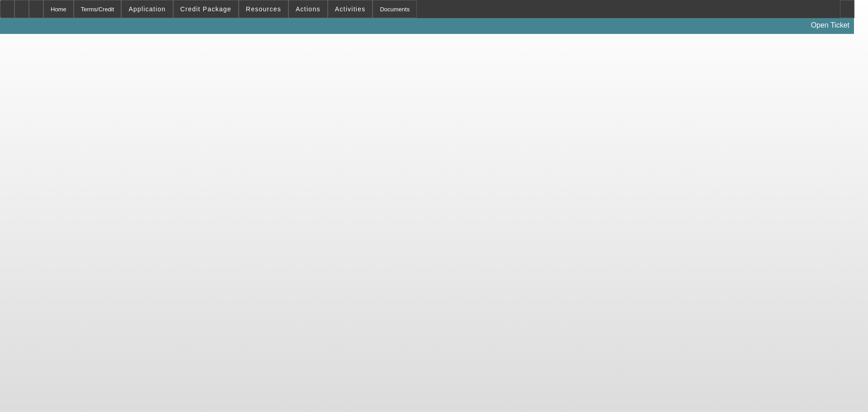 This screenshot has height=412, width=868. Describe the element at coordinates (206, 9) in the screenshot. I see `button: Credit Package` at that location.